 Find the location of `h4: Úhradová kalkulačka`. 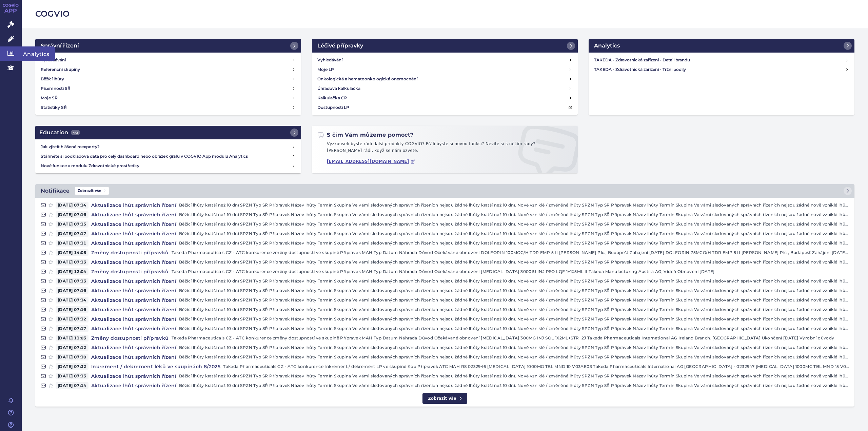

h4: Úhradová kalkulačka is located at coordinates (339, 89).